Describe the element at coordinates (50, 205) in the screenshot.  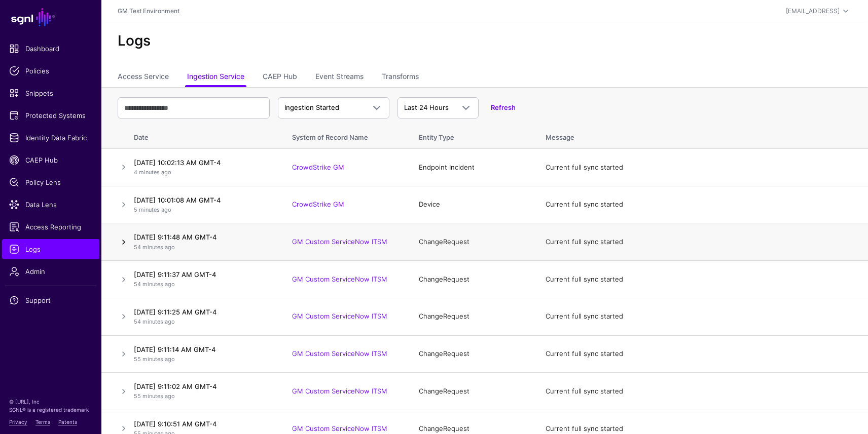
I see `span: Data Lens` at that location.